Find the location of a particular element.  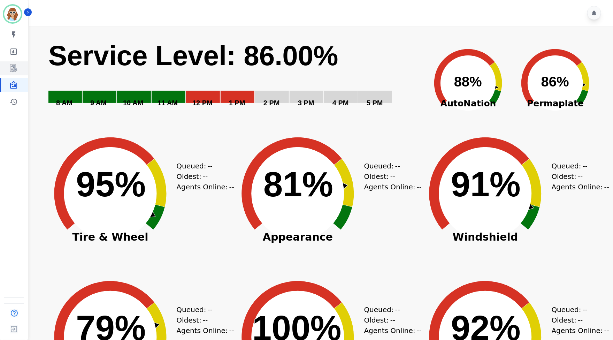

text: 3 PM is located at coordinates (306, 103).